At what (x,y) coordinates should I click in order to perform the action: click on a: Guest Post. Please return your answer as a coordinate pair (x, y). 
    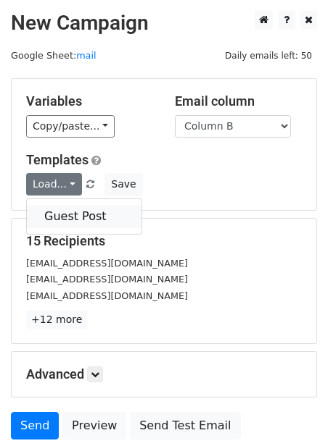
    Looking at the image, I should click on (84, 217).